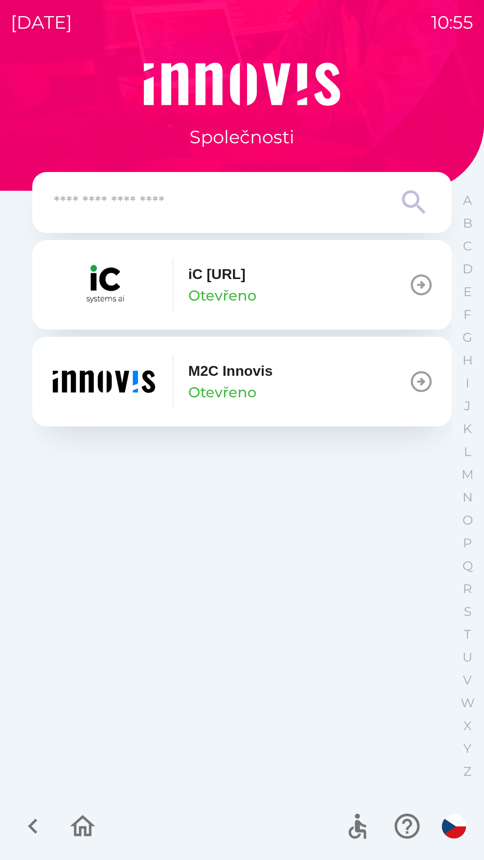  What do you see at coordinates (467, 726) in the screenshot?
I see `p: X` at bounding box center [467, 726].